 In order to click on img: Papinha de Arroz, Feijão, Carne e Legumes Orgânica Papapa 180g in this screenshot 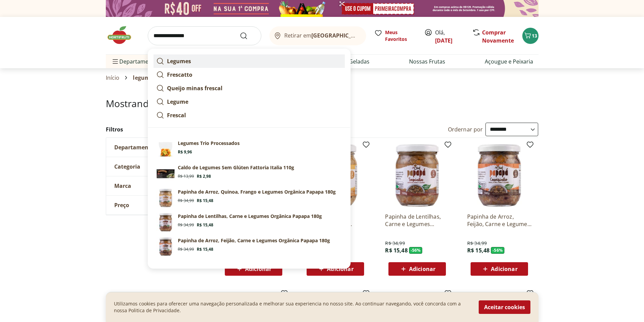, I will do `click(499, 175)`.